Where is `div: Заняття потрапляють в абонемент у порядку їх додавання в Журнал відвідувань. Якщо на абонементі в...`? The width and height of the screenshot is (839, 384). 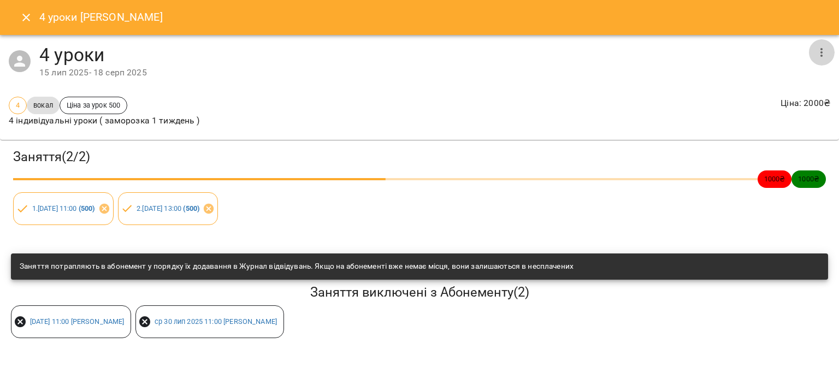 div: Заняття потрапляють в абонемент у порядку їх додавання в Журнал відвідувань. Якщо на абонементі в... is located at coordinates (297, 267).